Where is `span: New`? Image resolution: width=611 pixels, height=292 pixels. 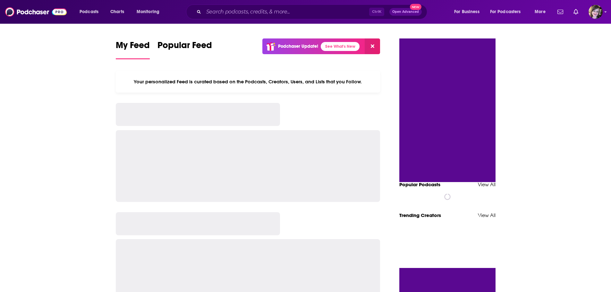 span: New is located at coordinates (416, 7).